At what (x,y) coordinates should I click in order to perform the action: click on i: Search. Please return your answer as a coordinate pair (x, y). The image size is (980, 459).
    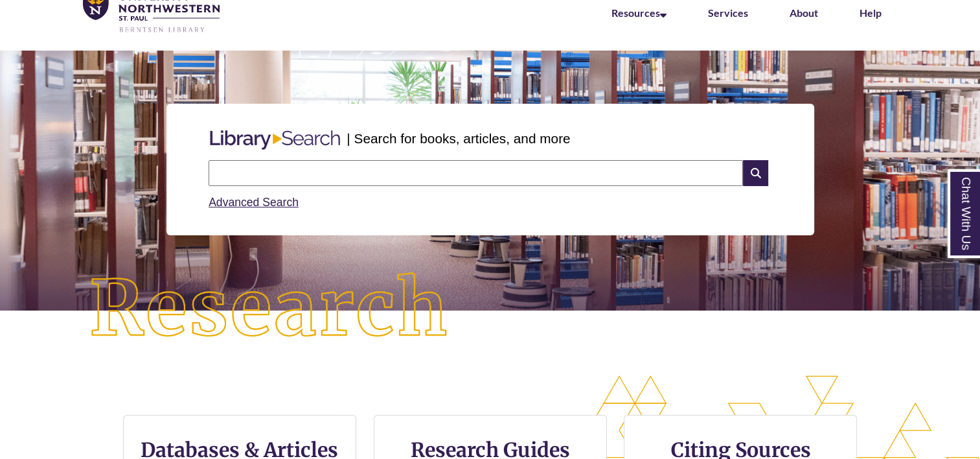
    Looking at the image, I should click on (755, 173).